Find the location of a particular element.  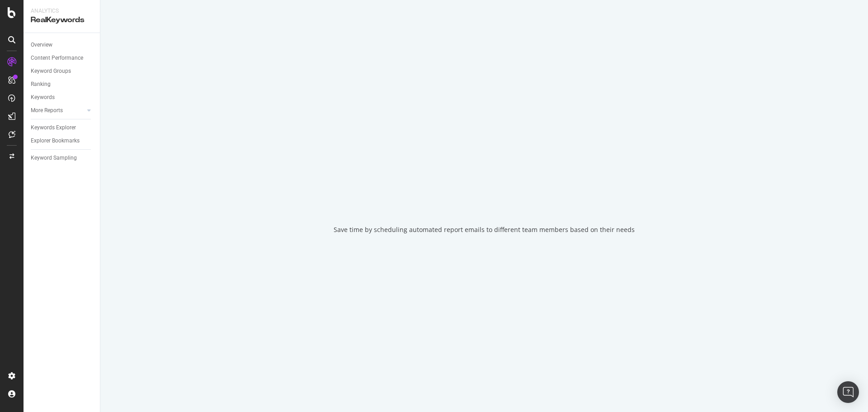

div: Overview is located at coordinates (42, 45).